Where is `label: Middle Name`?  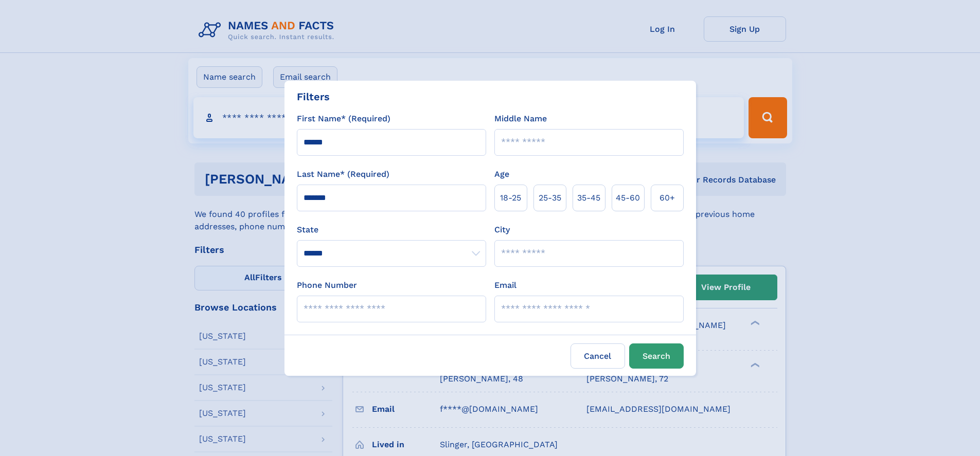 label: Middle Name is located at coordinates (520, 119).